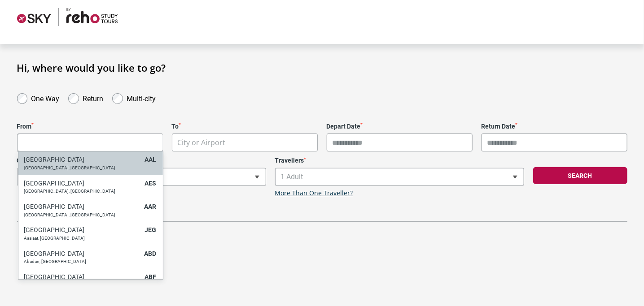  What do you see at coordinates (150, 206) in the screenshot?
I see `span: AAR` at bounding box center [150, 206].